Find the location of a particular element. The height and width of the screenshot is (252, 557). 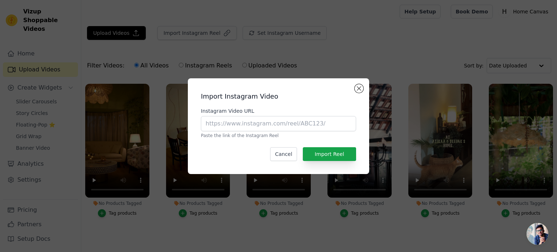

button: Import Reel is located at coordinates (329, 154).